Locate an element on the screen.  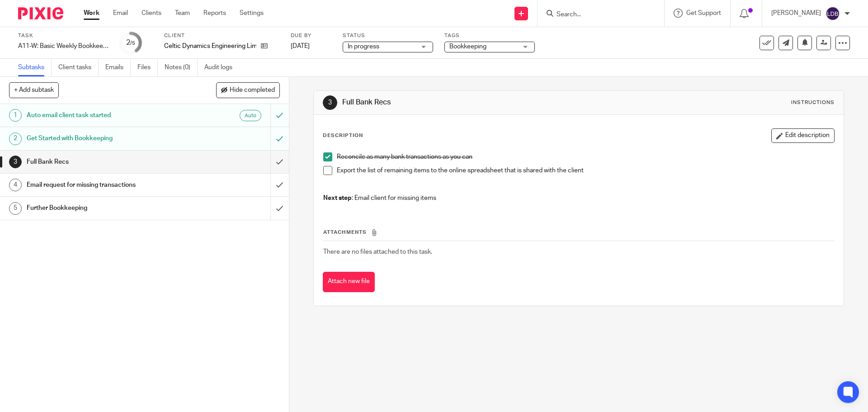
button: Hide completed is located at coordinates (247, 90).